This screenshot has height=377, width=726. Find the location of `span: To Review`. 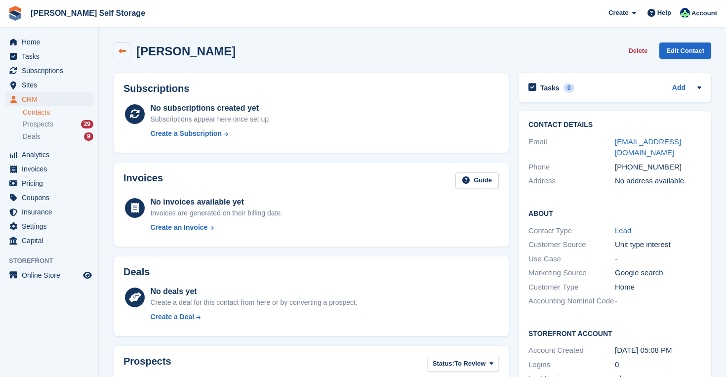

span: To Review is located at coordinates (470, 364).